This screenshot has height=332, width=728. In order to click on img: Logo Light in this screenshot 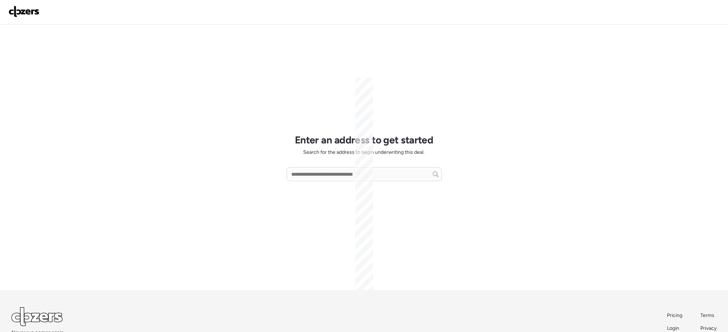, I will do `click(37, 317)`.